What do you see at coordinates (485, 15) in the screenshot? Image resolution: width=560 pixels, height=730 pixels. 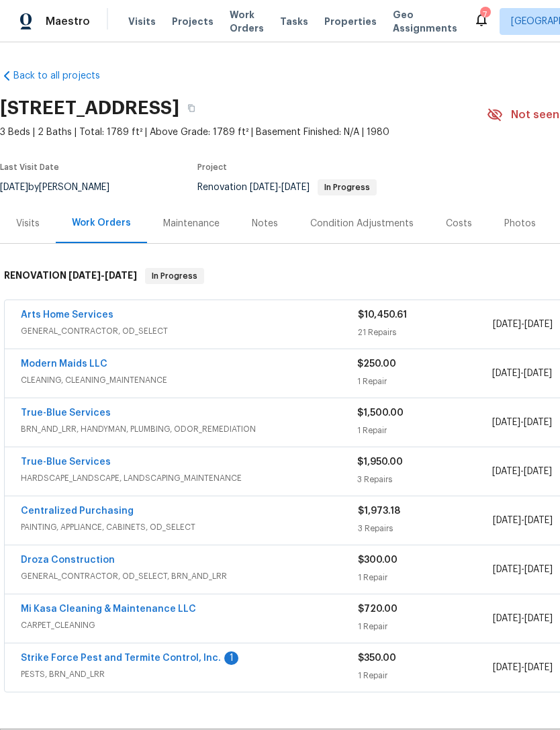 I see `div: 7` at bounding box center [485, 15].